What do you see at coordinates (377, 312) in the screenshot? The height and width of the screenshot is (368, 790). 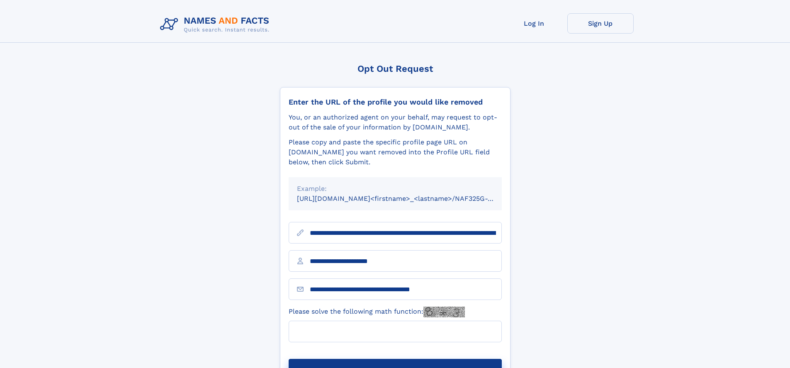 I see `label: Please solve the following math function:` at bounding box center [377, 312].